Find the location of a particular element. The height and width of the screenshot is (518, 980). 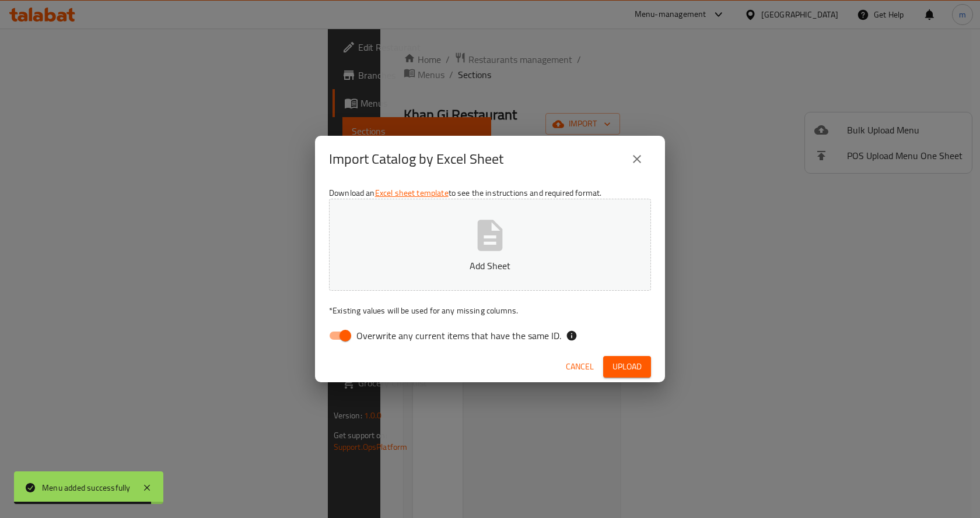

span: Cancel is located at coordinates (580, 367).